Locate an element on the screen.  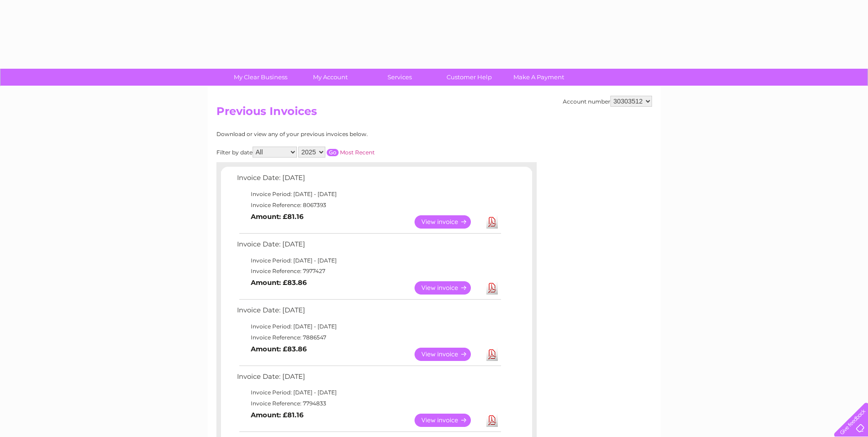
td: Invoice Reference: 7886547 is located at coordinates (368, 337).